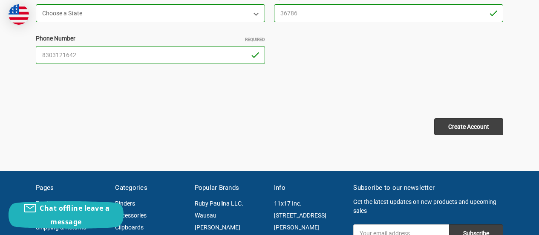 The image size is (539, 235). Describe the element at coordinates (309, 188) in the screenshot. I see `h5: Info` at that location.